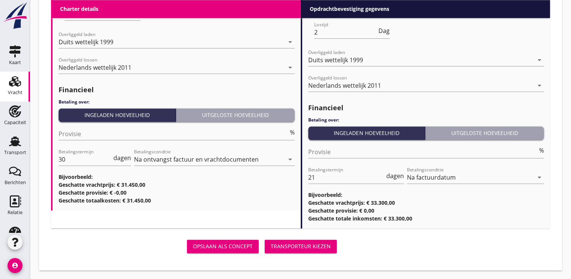 The width and height of the screenshot is (571, 279). What do you see at coordinates (135, 13) in the screenshot?
I see `span: Uur` at bounding box center [135, 13].